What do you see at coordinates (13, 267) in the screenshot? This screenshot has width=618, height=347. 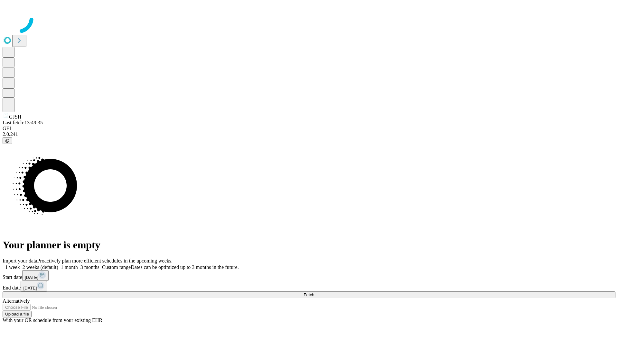 I see `span: 1 week` at bounding box center [13, 267].